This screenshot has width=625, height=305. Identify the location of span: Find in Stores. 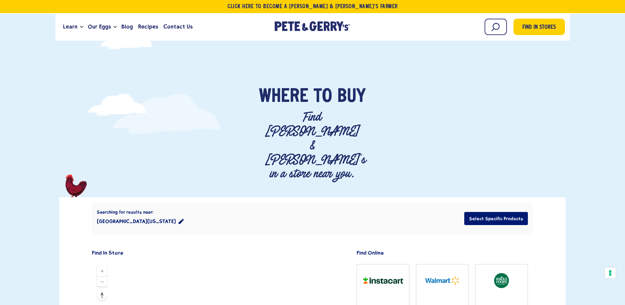
(539, 28).